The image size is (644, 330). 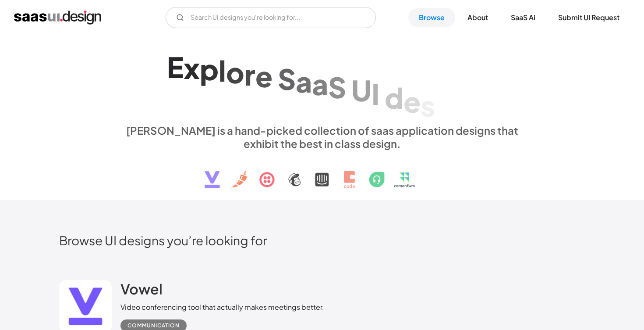 I want to click on div: x, so click(x=192, y=68).